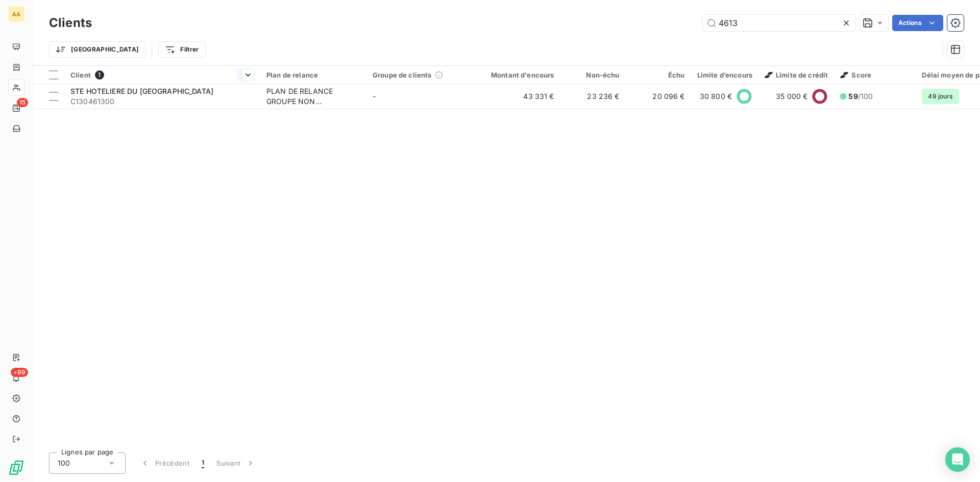 This screenshot has height=482, width=980. I want to click on div: AA, so click(17, 15).